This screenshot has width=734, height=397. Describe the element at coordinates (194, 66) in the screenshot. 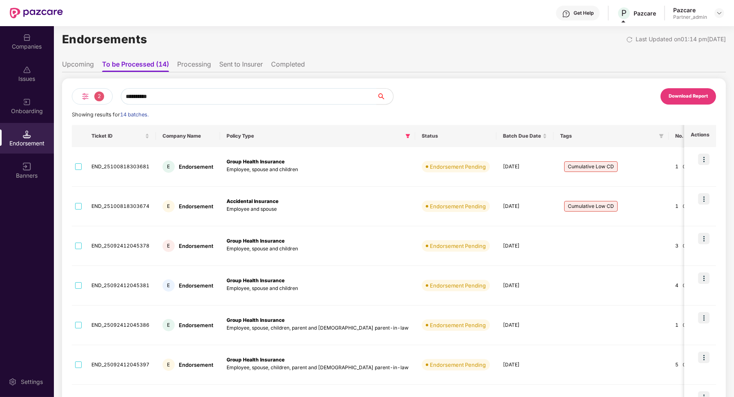

I see `li: Processing` at that location.